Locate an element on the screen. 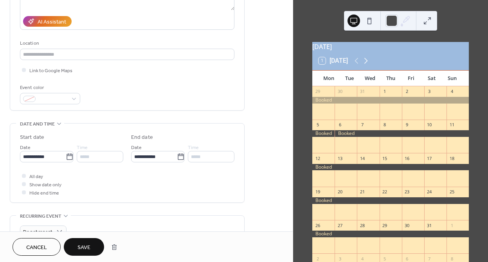  div: 11 is located at coordinates (452, 124).